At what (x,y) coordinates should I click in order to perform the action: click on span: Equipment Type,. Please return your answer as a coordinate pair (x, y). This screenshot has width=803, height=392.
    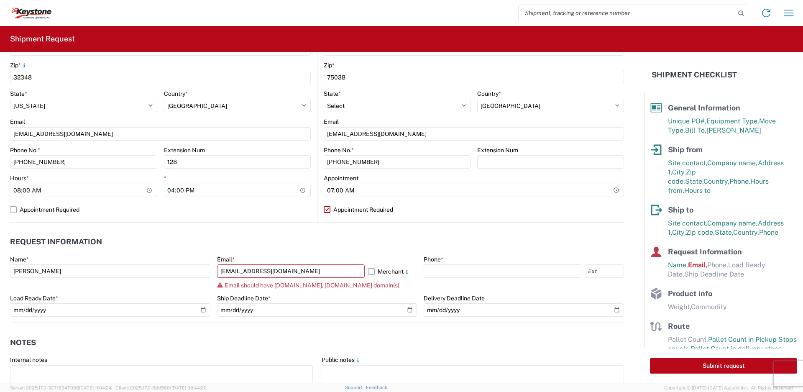
    Looking at the image, I should click on (732, 121).